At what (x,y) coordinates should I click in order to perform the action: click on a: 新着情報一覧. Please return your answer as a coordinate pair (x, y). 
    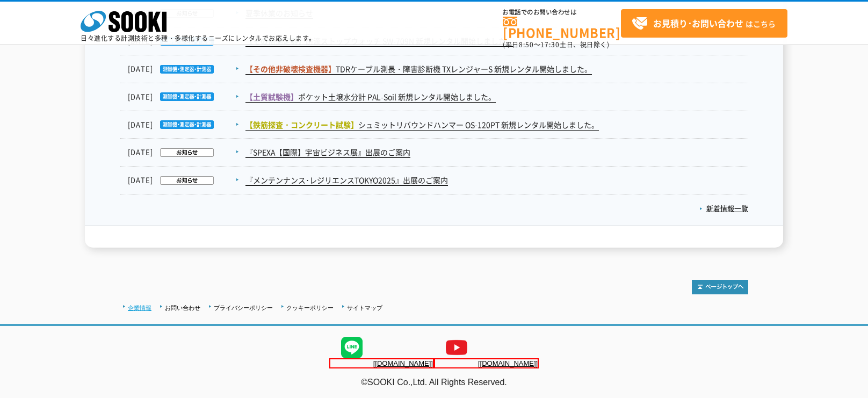
    Looking at the image, I should click on (723, 208).